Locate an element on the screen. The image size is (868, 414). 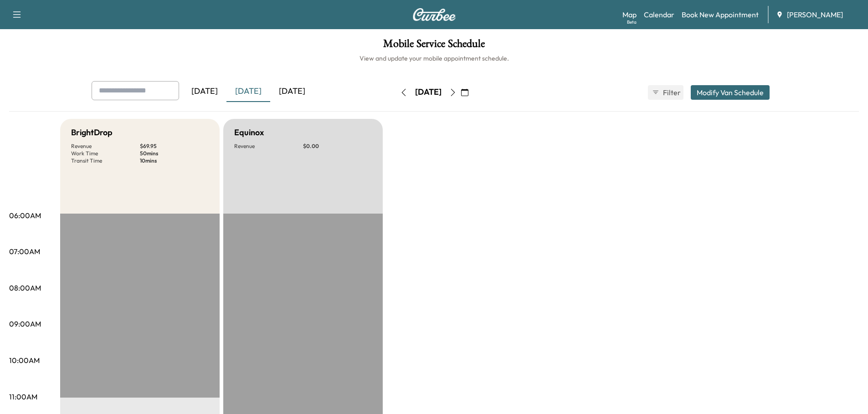
a: MapBeta is located at coordinates (630, 14).